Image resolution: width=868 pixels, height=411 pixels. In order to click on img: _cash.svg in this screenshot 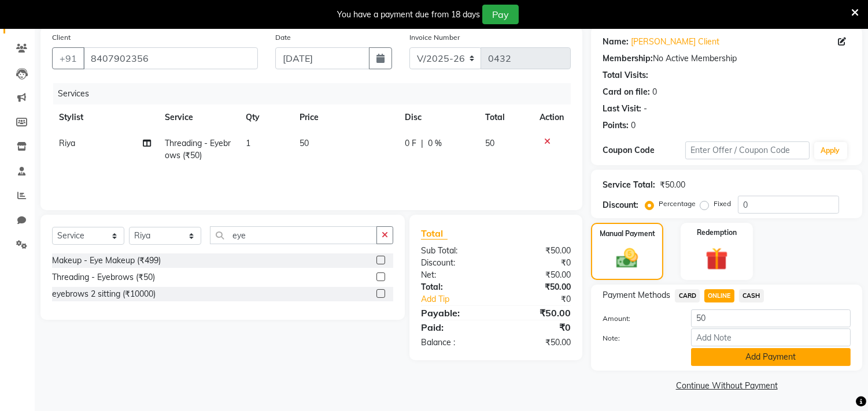, I will do `click(627, 258)`.